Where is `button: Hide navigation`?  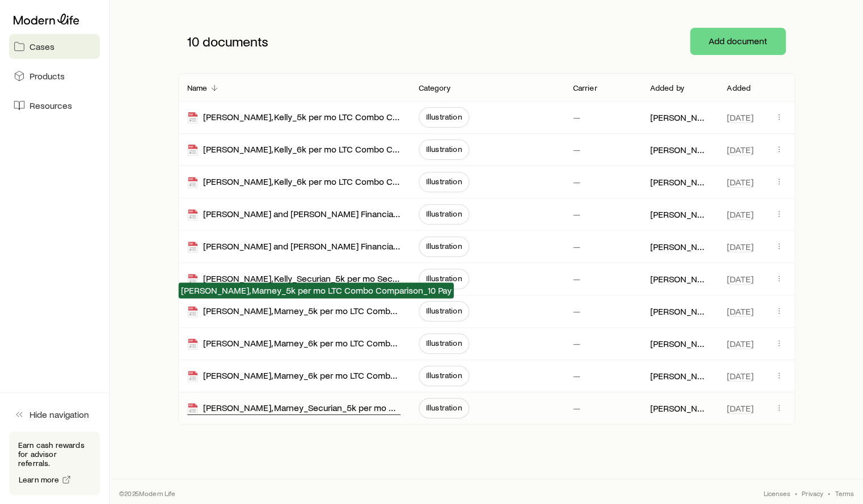 button: Hide navigation is located at coordinates (54, 414).